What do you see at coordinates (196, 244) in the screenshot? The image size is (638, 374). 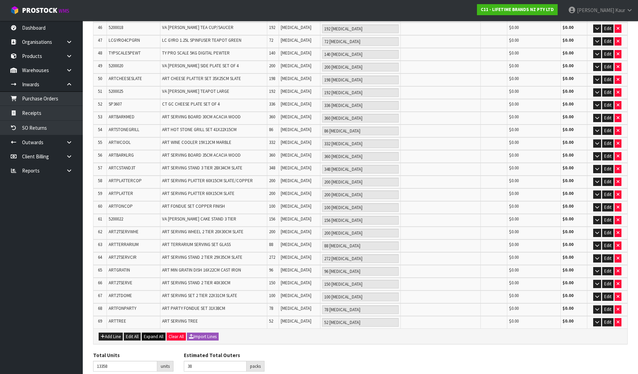 I see `span: ART TERRARIUM SERVING SET GLASS` at bounding box center [196, 244].